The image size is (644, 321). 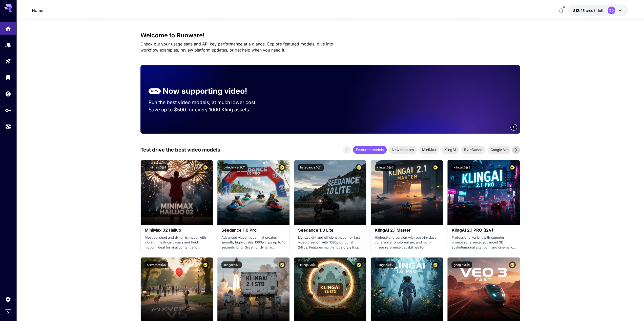 I want to click on span: New releases, so click(x=403, y=150).